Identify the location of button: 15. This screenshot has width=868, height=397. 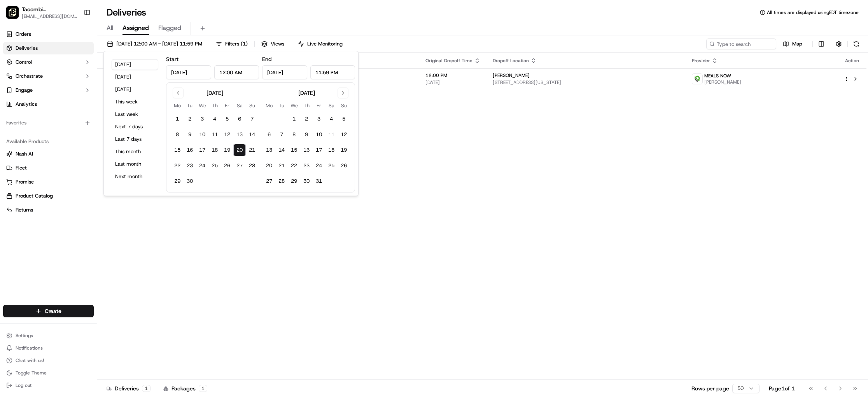
(294, 150).